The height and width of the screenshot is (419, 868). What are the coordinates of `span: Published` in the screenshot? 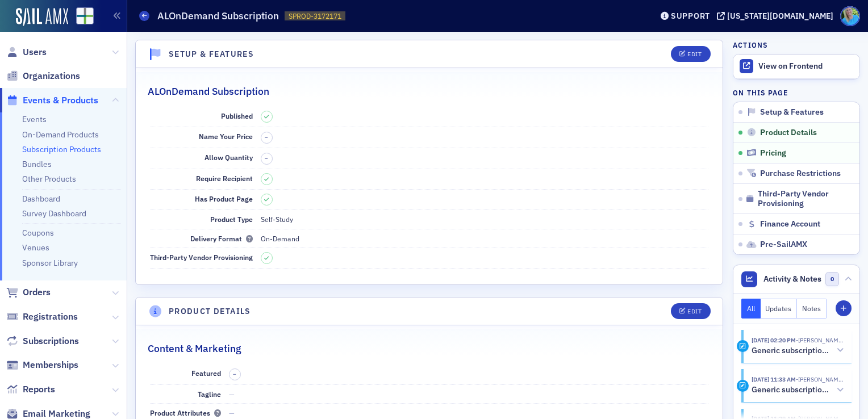 It's located at (237, 115).